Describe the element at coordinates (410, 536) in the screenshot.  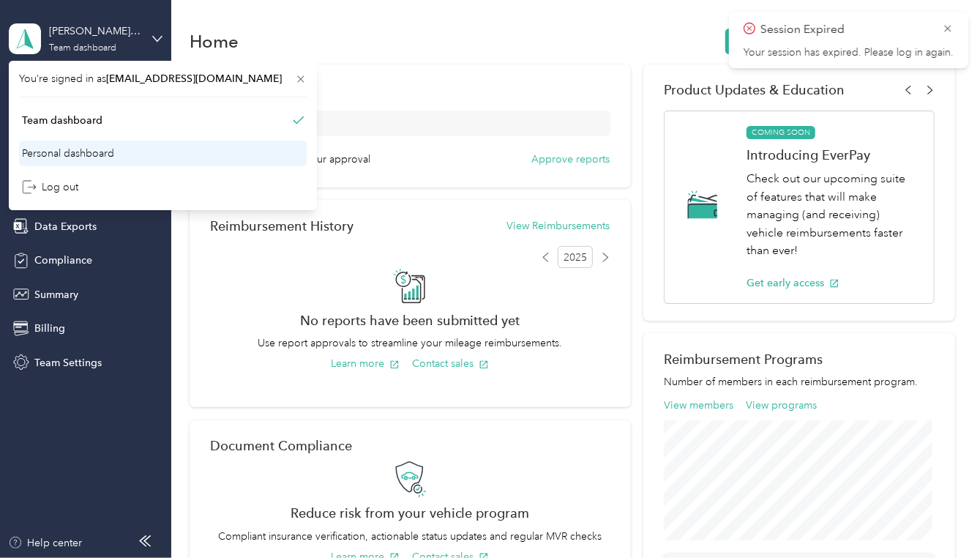
I see `p: Compliant insurance verification, actionable status updates and regular MVR checks` at that location.